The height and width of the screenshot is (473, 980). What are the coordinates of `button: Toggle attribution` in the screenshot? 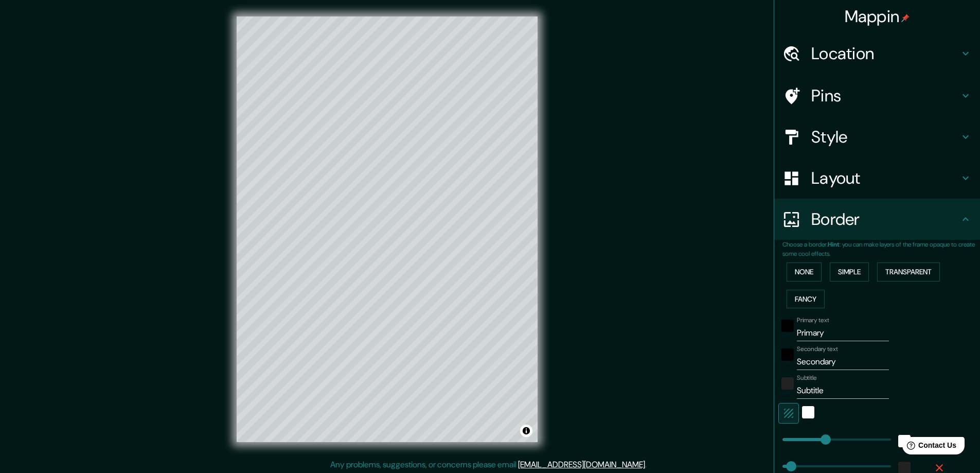 It's located at (527, 431).